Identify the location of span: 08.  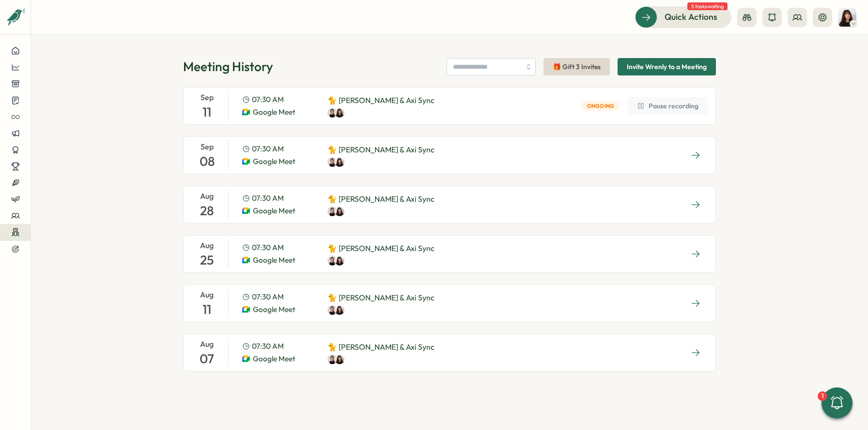
(207, 161).